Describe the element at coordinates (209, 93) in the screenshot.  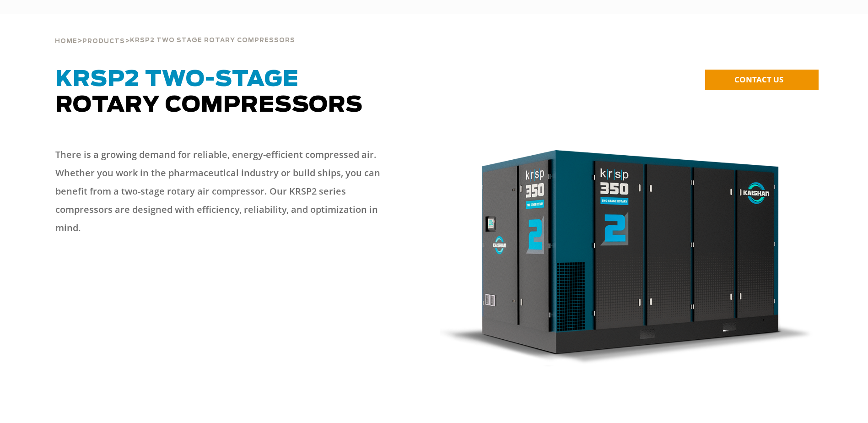
I see `span: Rotary Compressors` at that location.